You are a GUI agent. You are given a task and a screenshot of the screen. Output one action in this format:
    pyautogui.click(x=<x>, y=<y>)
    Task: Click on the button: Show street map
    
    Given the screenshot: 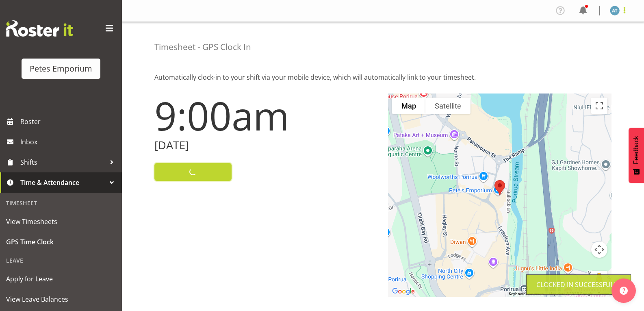 What is the action you would take?
    pyautogui.click(x=409, y=106)
    